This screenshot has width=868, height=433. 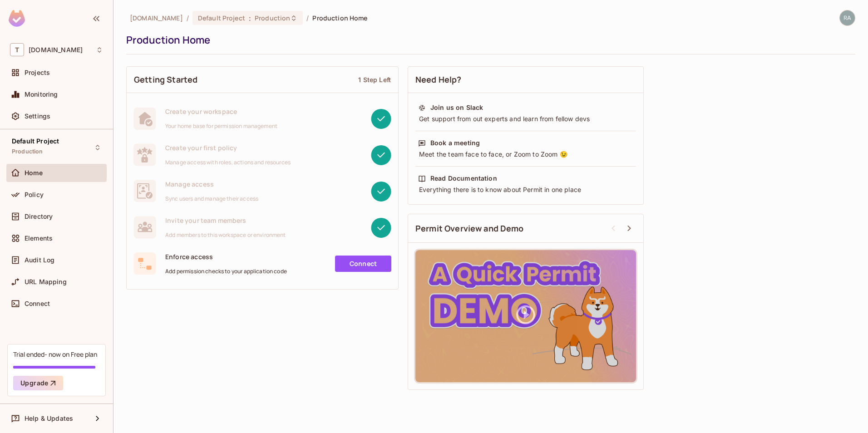 What do you see at coordinates (211, 198) in the screenshot?
I see `span: Sync users and manage their access` at bounding box center [211, 198].